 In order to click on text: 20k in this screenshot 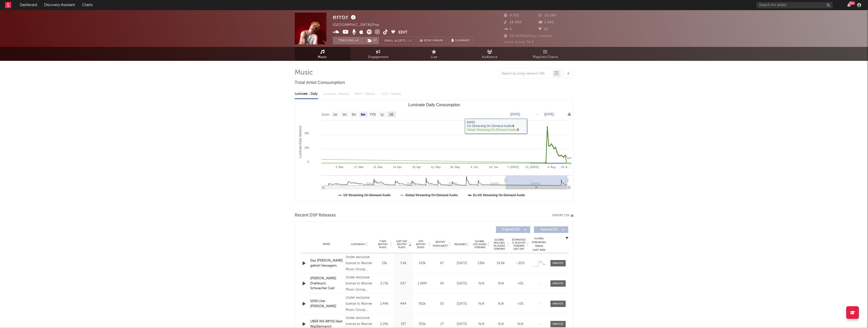, I will do `click(307, 133)`.